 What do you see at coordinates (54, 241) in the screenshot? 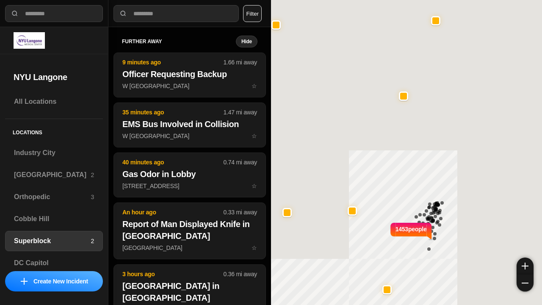
I see `a: Superblock2` at bounding box center [54, 241].